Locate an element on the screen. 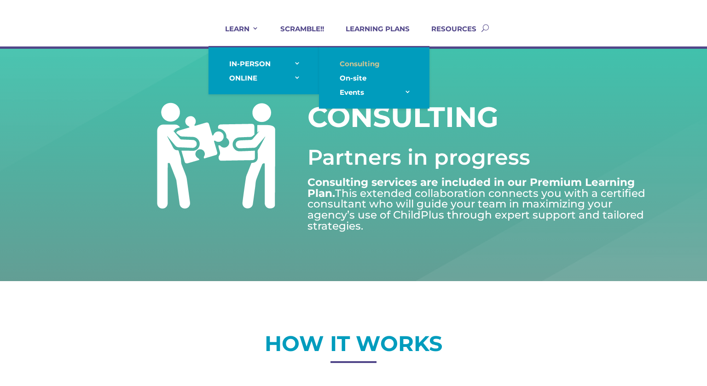  span: This extended collaboration connects you with a certified consultant who will guide your team in ... is located at coordinates (477, 209).